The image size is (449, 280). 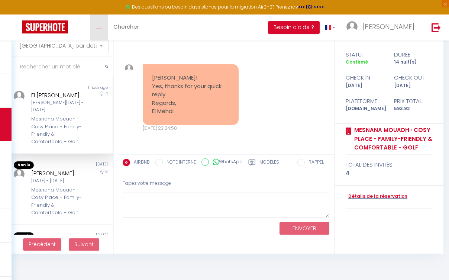 I want to click on button: Next, so click(x=84, y=244).